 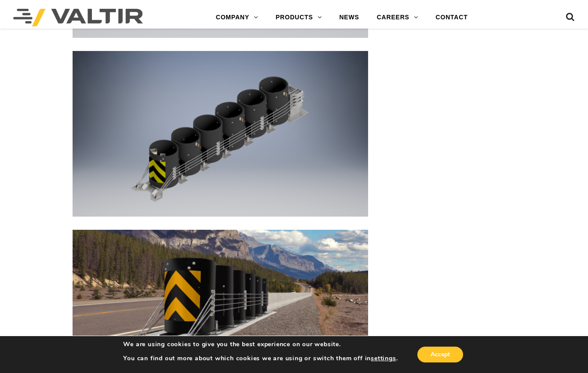 What do you see at coordinates (398, 18) in the screenshot?
I see `a: CAREERS` at bounding box center [398, 18].